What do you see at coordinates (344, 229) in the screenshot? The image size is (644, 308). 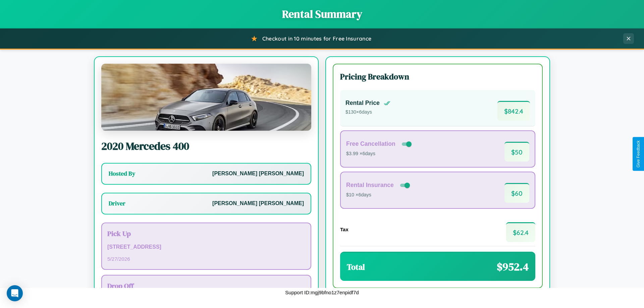 I see `h4: Tax` at bounding box center [344, 229].